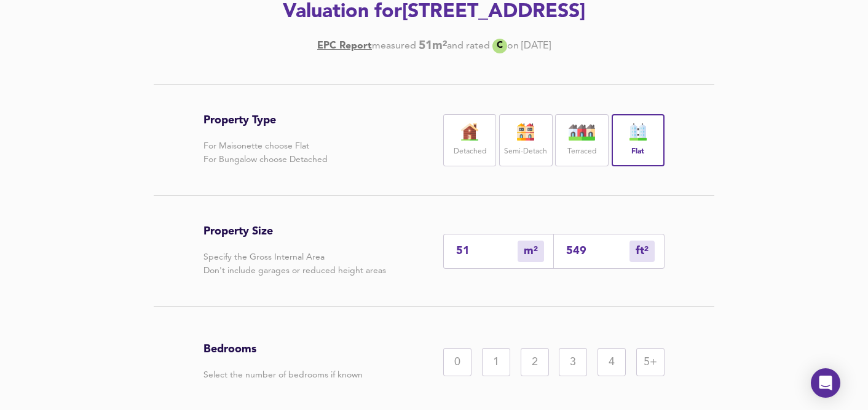  I want to click on div: measured, so click(394, 46).